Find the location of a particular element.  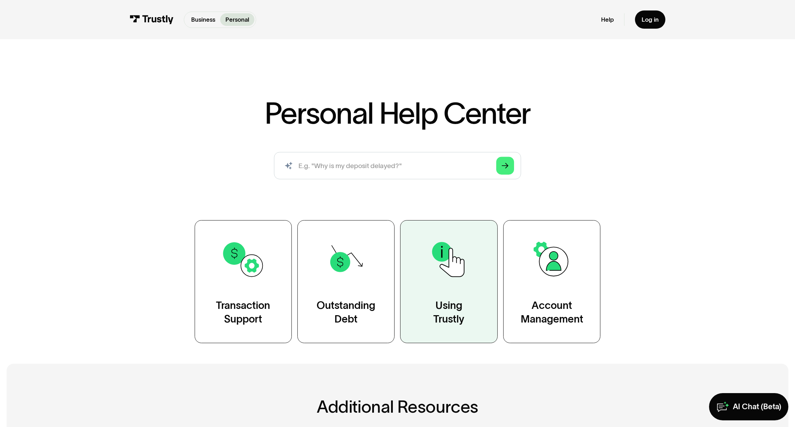

img: Trustly Logo is located at coordinates (152, 20).